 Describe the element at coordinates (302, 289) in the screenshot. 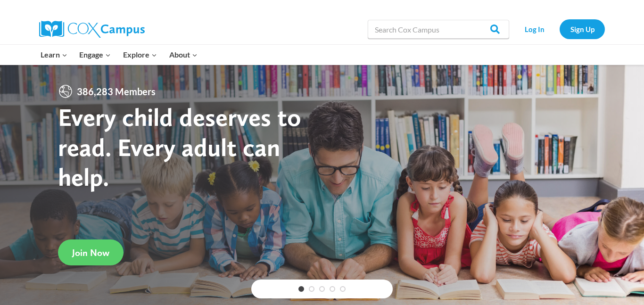

I see `a: 1` at that location.